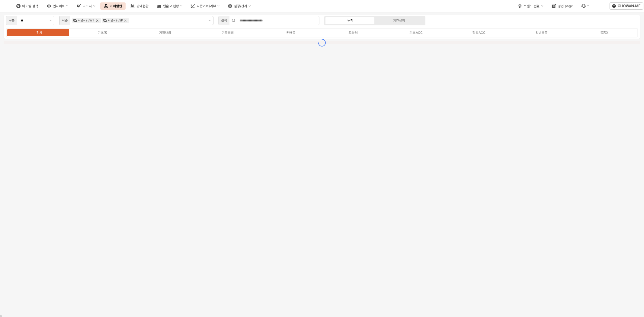 The height and width of the screenshot is (317, 644). I want to click on label: 복종X, so click(604, 33).